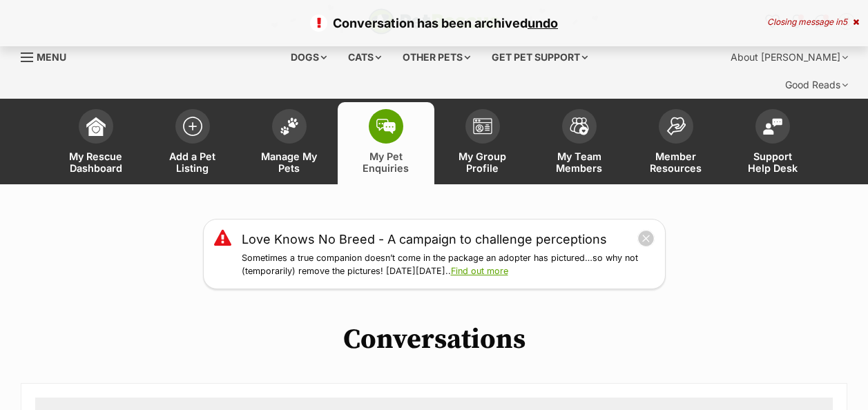  I want to click on span: Member Resources, so click(676, 162).